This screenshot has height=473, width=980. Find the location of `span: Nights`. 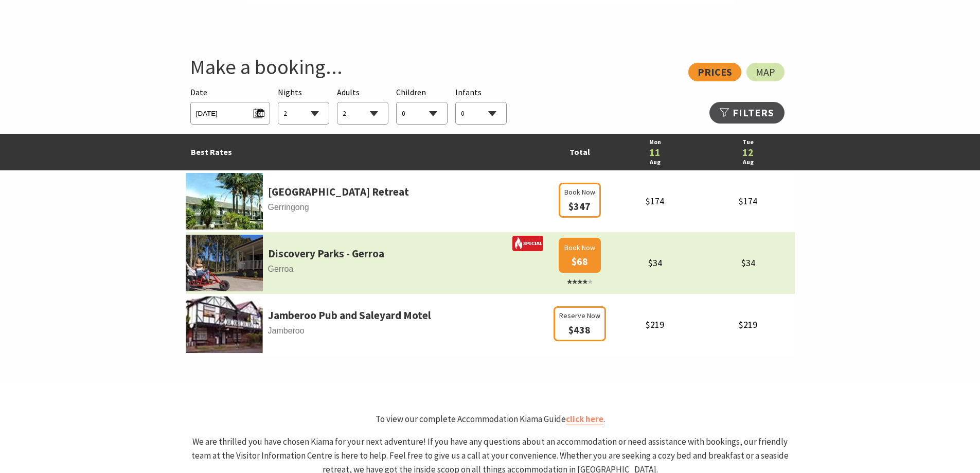

span: Nights is located at coordinates (290, 93).